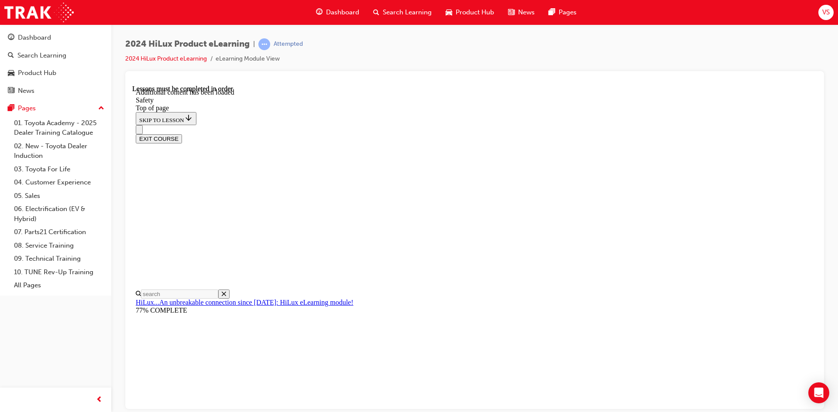 This screenshot has width=838, height=412. Describe the element at coordinates (42, 55) in the screenshot. I see `div: Search Learning` at that location.